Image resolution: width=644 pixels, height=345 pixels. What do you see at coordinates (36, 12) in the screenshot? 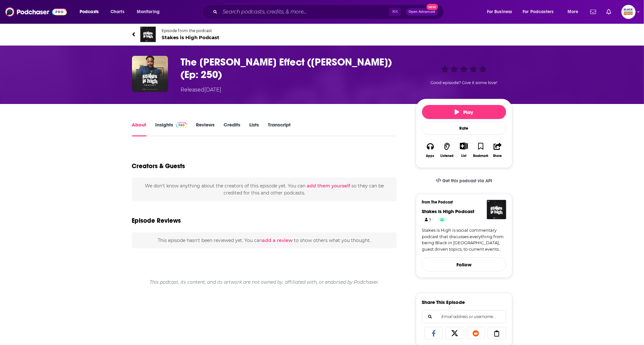
I see `a: Podchaser - Follow, Share and Rate Podcasts` at bounding box center [36, 12].